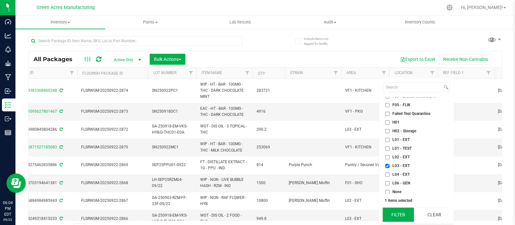 This screenshot has height=225, width=515. I want to click on span: F01 - SHO, so click(366, 183).